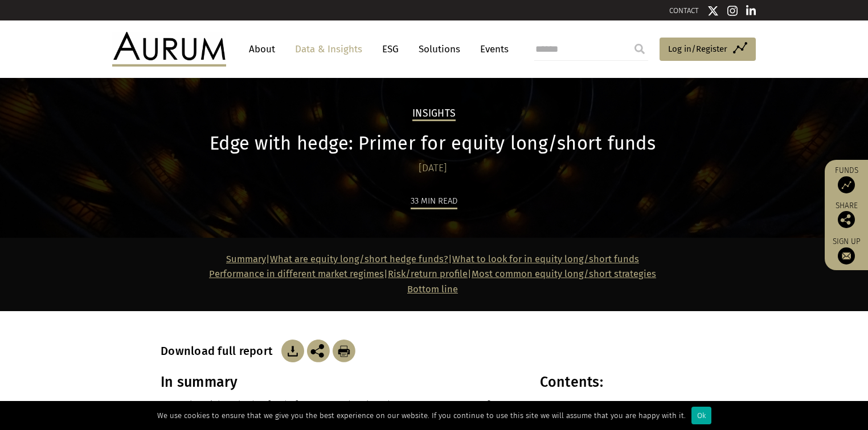 The image size is (868, 430). I want to click on img: Aurum, so click(169, 49).